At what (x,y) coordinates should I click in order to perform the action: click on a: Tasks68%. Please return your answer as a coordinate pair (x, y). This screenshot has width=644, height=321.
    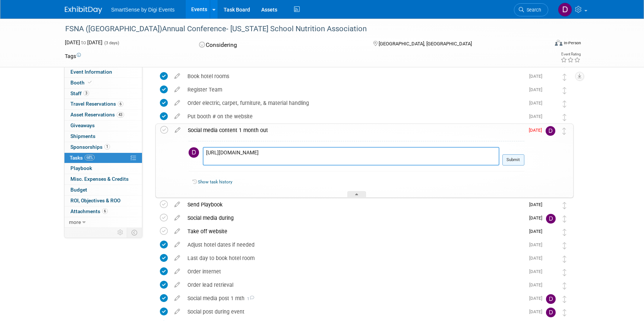
    Looking at the image, I should click on (103, 159).